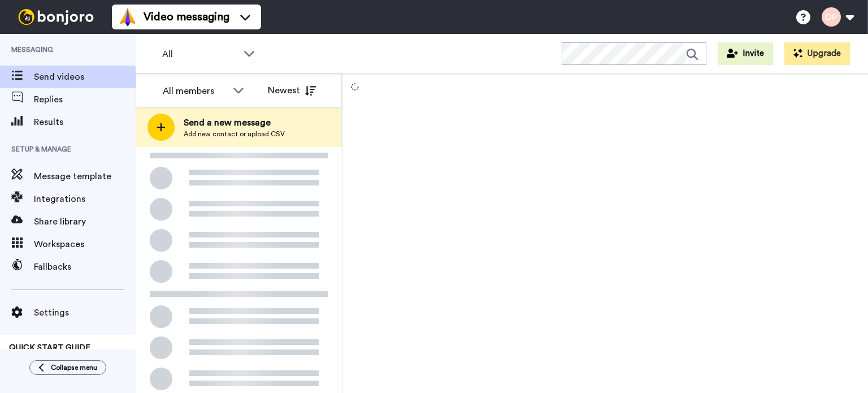 Image resolution: width=868 pixels, height=393 pixels. I want to click on a: Invite, so click(746, 53).